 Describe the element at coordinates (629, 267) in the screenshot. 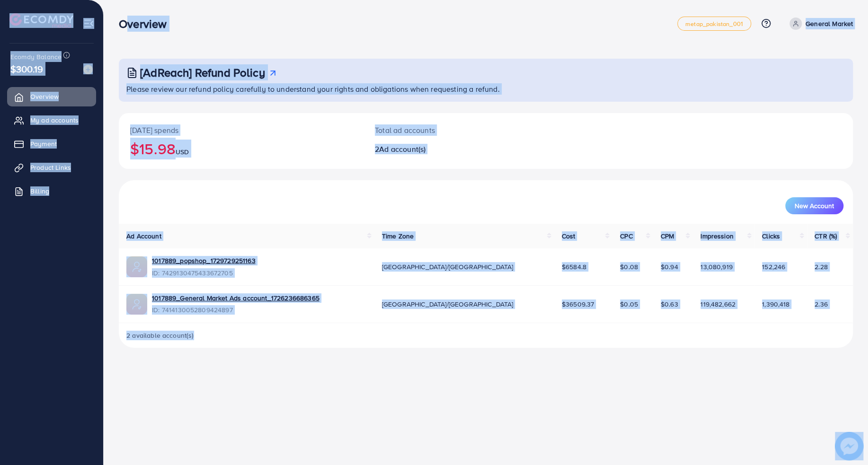

I see `span: $0.08` at that location.